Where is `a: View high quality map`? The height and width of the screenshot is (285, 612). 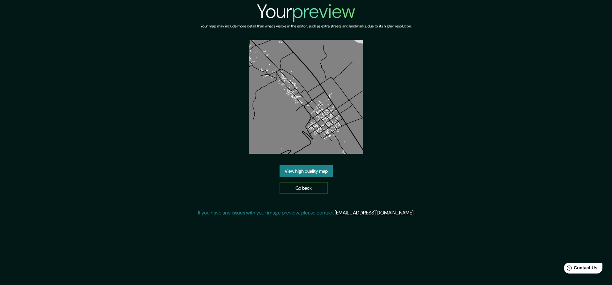
a: View high quality map is located at coordinates (306, 171).